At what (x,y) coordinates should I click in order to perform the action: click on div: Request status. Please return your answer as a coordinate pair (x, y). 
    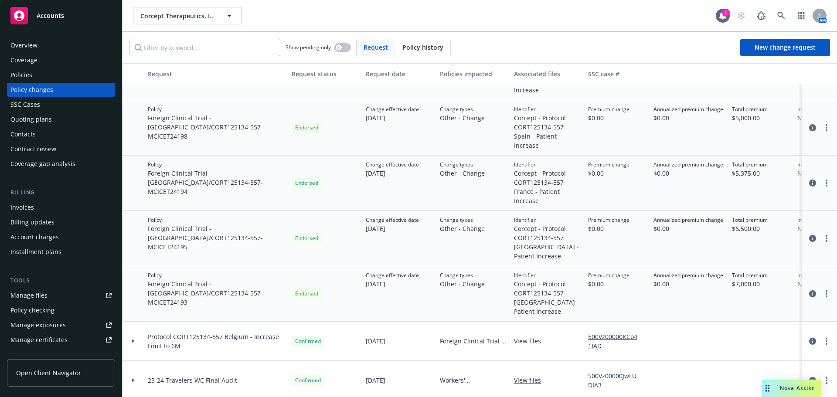
    Looking at the image, I should click on (325, 74).